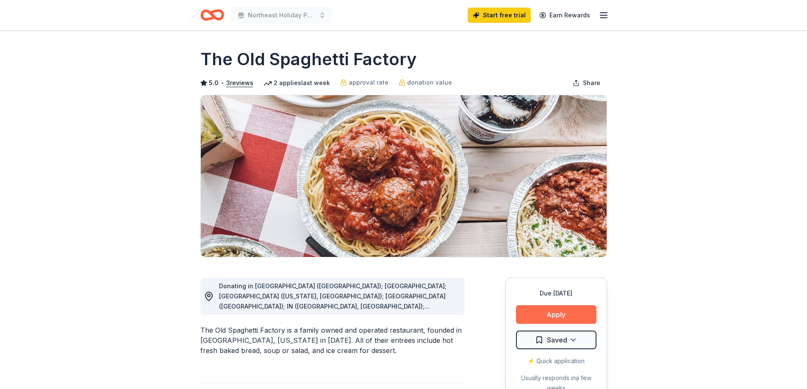  Describe the element at coordinates (425, 83) in the screenshot. I see `a: donation value` at that location.